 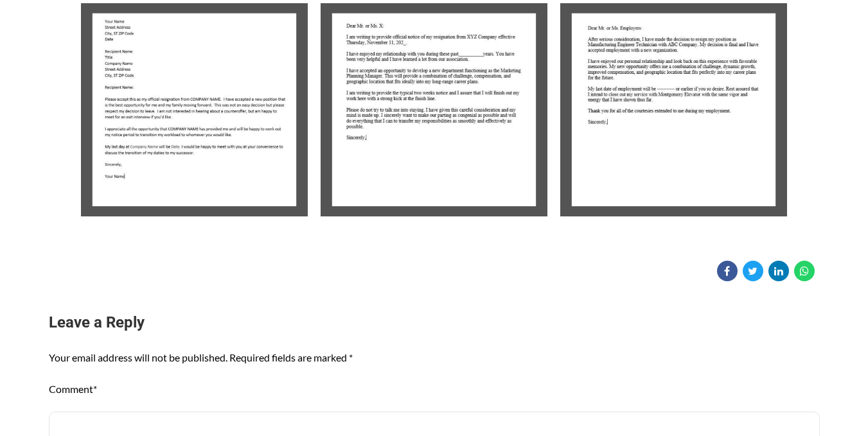 I want to click on a: Share on Linkedin, so click(x=779, y=271).